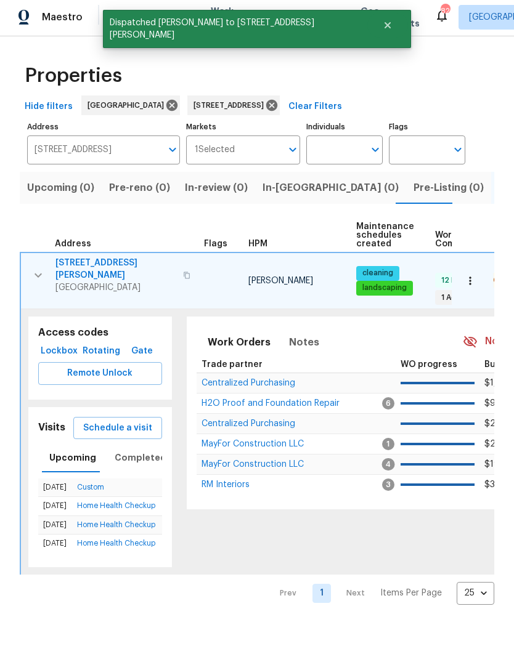 The width and height of the screenshot is (514, 662). I want to click on span: Lockbox, so click(59, 354).